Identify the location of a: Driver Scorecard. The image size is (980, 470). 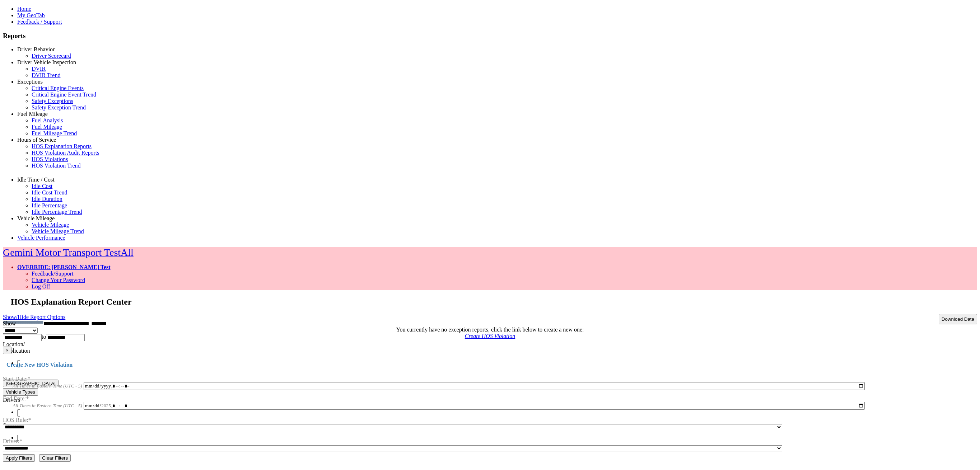
(52, 55).